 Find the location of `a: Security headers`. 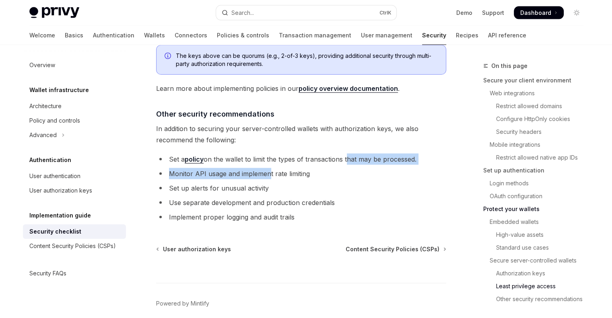

a: Security headers is located at coordinates (536, 132).